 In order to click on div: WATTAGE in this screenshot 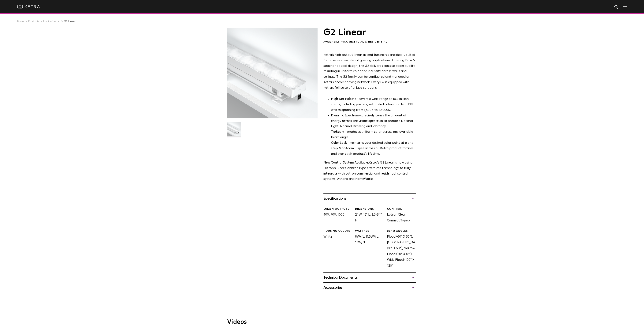, I will do `click(369, 231)`.